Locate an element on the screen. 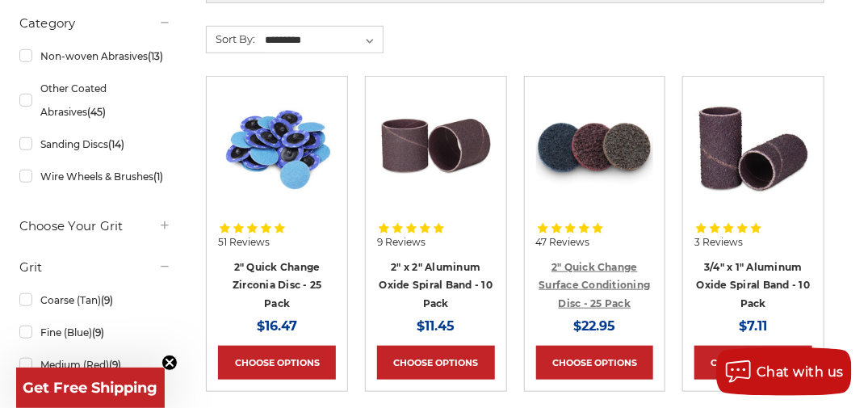  a: 3/4" x 1" Spiral Bands AOX is located at coordinates (753, 147).